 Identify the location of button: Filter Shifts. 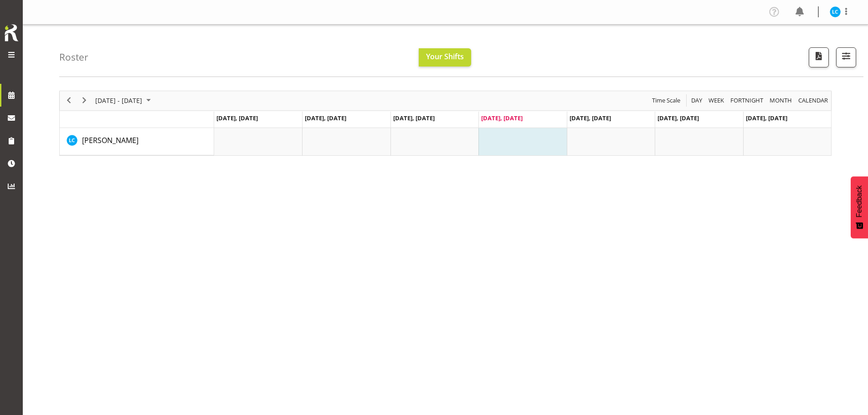
(846, 57).